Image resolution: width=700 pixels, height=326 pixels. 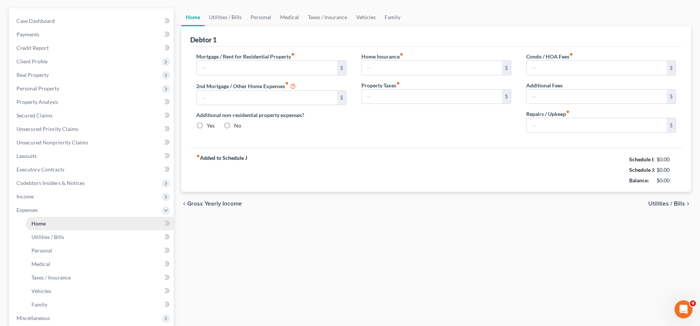 I want to click on a: Lawsuits, so click(x=92, y=156).